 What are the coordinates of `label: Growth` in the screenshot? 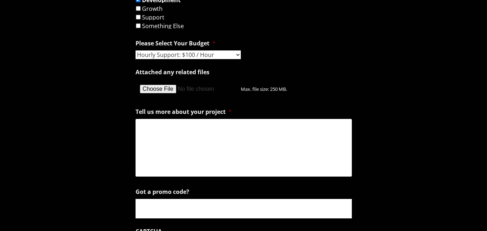 It's located at (152, 9).